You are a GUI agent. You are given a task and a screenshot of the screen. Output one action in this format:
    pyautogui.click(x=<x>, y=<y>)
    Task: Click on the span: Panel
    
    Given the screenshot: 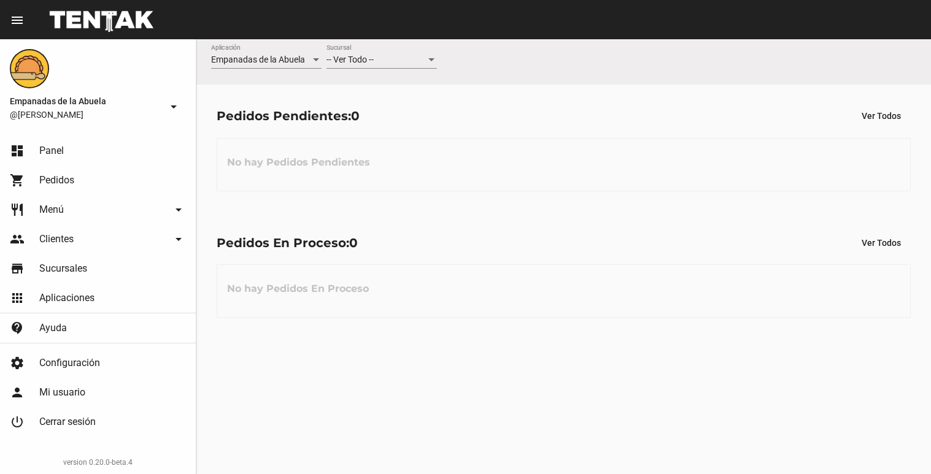 What is the action you would take?
    pyautogui.click(x=52, y=151)
    